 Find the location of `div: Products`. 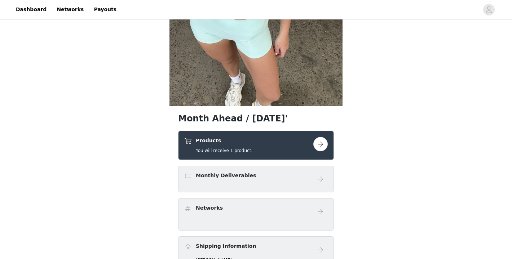

div: Products is located at coordinates (256, 145).